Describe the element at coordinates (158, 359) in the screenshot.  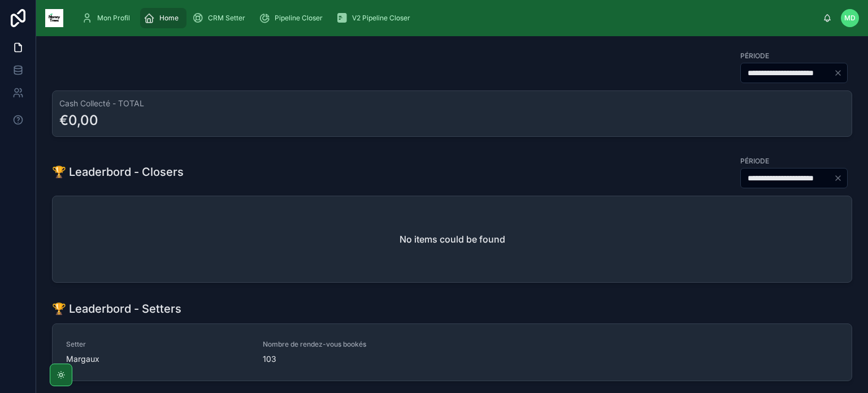
I see `span: Margaux` at that location.